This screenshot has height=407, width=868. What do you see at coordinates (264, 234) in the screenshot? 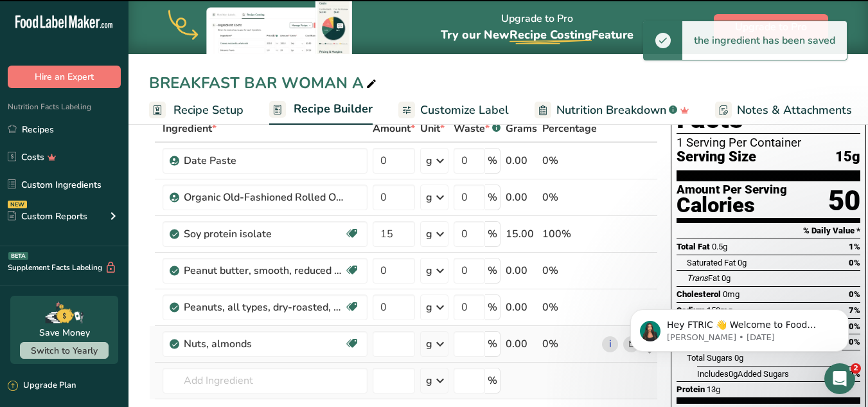
I see `div: Soy protein isolate` at bounding box center [264, 234].